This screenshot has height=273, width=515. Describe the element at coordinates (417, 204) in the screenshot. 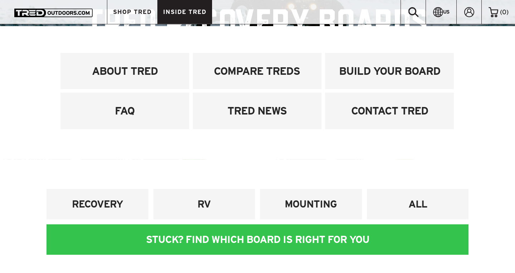

I see `a: ALL` at that location.